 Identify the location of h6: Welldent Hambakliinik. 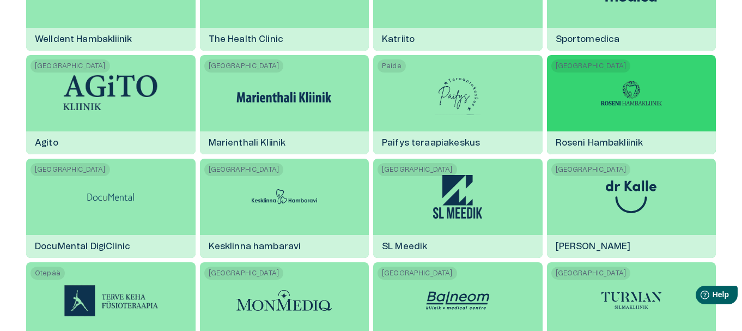
(83, 39).